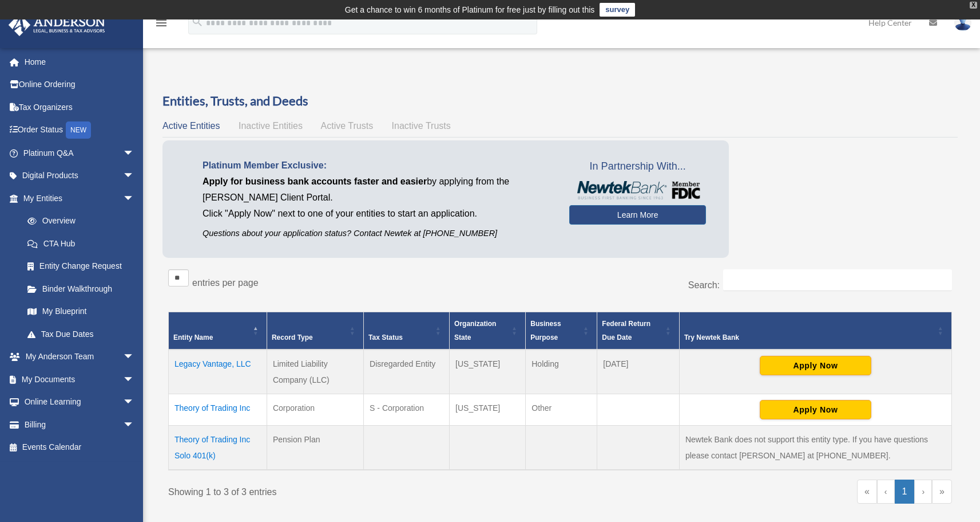 The height and width of the screenshot is (522, 980). I want to click on td: Limited Liability Company (LLC), so click(315, 371).